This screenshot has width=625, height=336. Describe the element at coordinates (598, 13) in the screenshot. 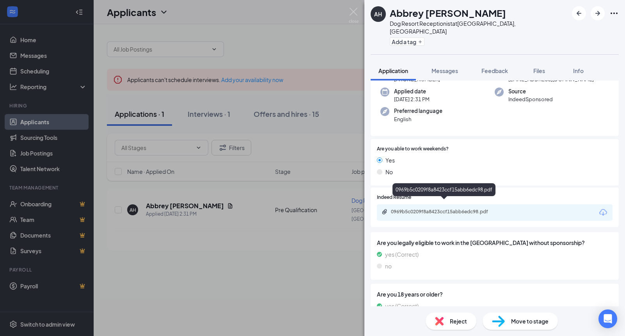

I see `svg: ArrowRight` at that location.